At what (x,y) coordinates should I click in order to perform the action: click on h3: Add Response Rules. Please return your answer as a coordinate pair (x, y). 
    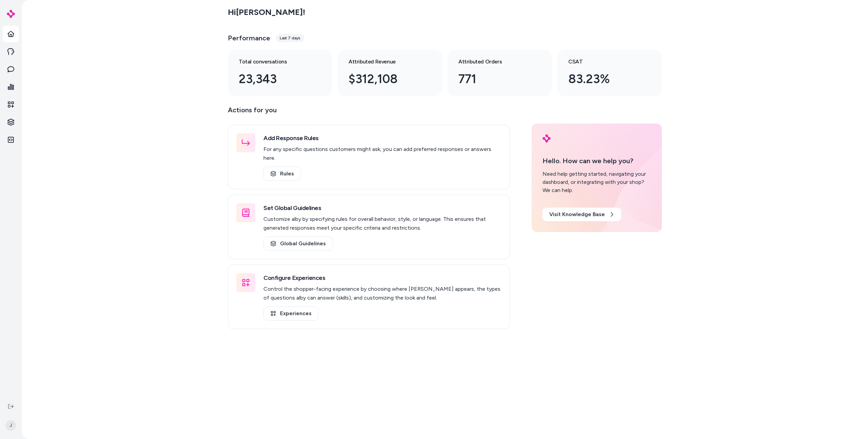
    Looking at the image, I should click on (383, 138).